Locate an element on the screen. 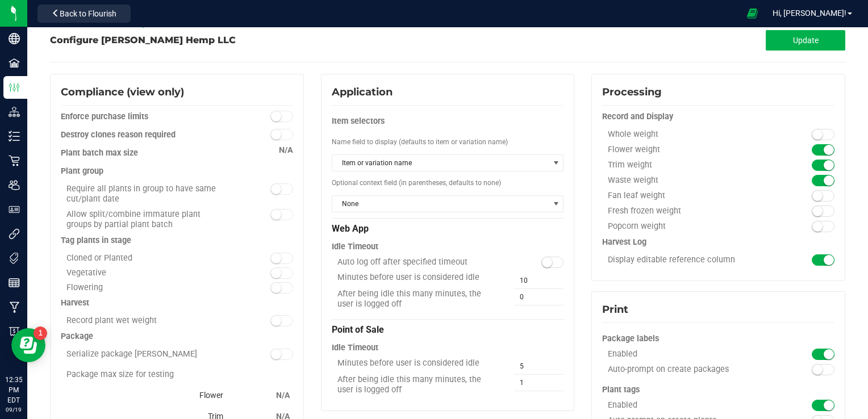  div: Auto-prompt on create packages is located at coordinates (689, 369).